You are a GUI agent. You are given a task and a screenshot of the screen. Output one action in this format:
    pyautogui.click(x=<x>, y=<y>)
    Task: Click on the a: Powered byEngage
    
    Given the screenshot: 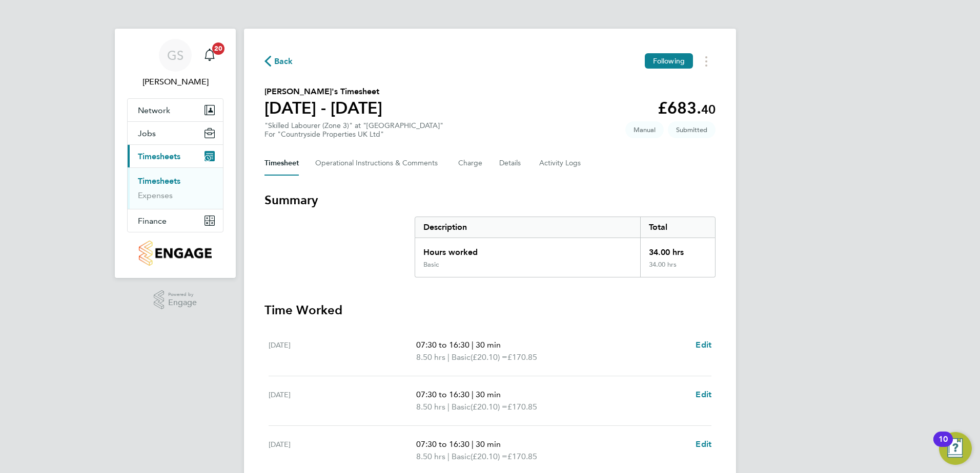 What is the action you would take?
    pyautogui.click(x=175, y=300)
    